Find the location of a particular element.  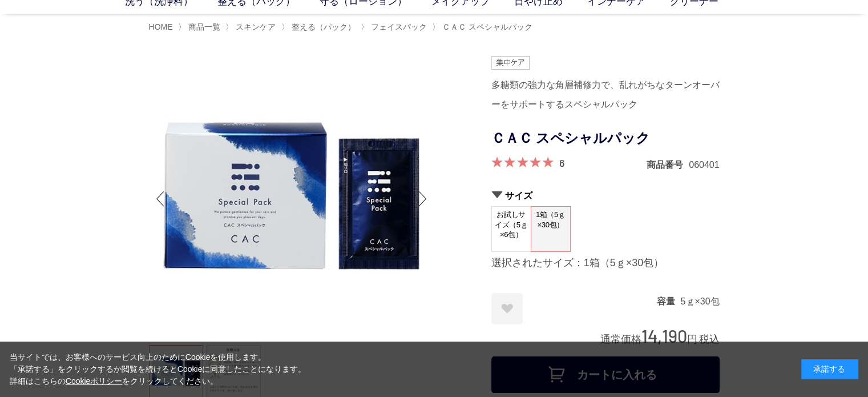

span: 通常価格 is located at coordinates (621, 339).